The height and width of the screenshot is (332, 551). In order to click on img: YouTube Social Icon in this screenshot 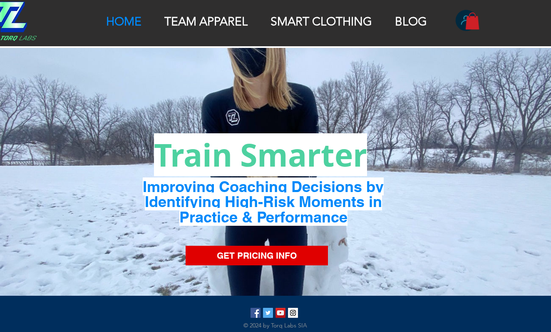, I will do `click(280, 312)`.